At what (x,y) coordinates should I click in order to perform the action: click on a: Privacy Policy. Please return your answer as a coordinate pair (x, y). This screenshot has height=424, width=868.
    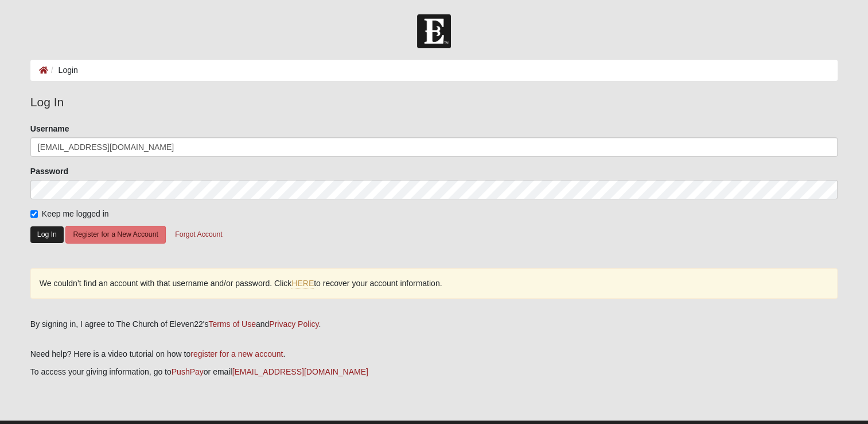
    Looking at the image, I should click on (294, 324).